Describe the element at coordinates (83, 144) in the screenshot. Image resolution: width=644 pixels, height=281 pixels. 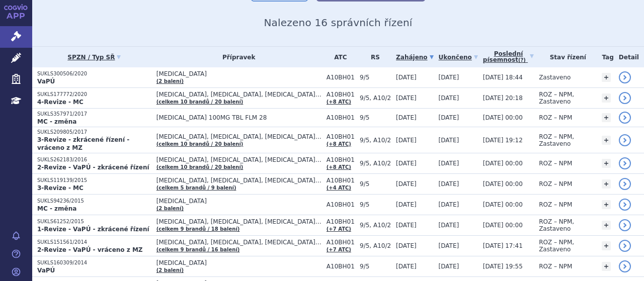
I see `strong: 3-Revize - zkrácené řízení - vráceno z MZ` at that location.